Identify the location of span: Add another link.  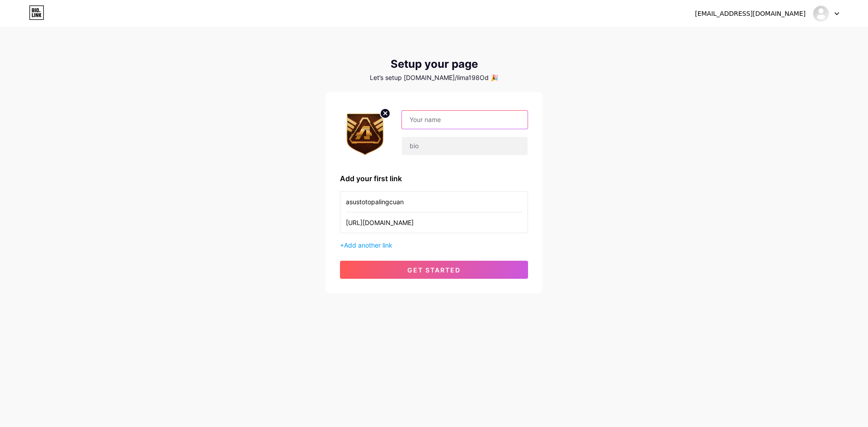
(368, 245).